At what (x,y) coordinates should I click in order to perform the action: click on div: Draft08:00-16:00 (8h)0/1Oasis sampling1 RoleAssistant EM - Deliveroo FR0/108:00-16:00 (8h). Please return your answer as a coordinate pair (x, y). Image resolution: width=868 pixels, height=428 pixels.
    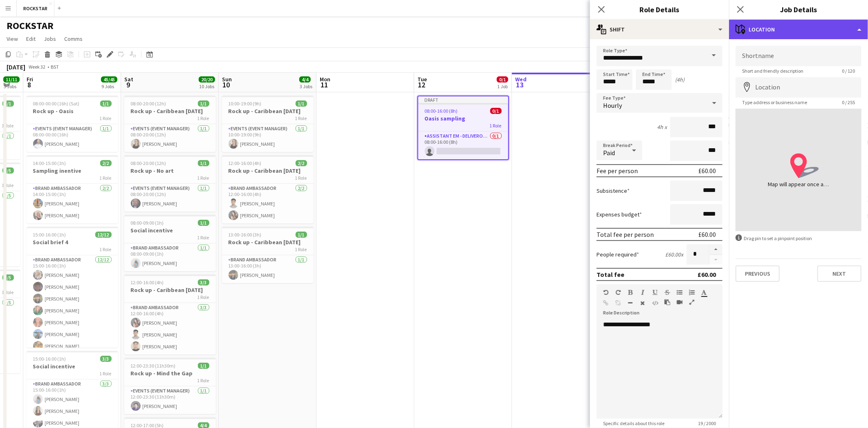
    Looking at the image, I should click on (463, 127).